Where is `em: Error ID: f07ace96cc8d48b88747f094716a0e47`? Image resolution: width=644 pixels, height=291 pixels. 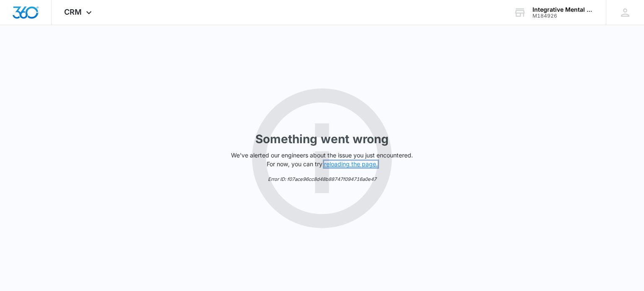 em: Error ID: f07ace96cc8d48b88747f094716a0e47 is located at coordinates (322, 179).